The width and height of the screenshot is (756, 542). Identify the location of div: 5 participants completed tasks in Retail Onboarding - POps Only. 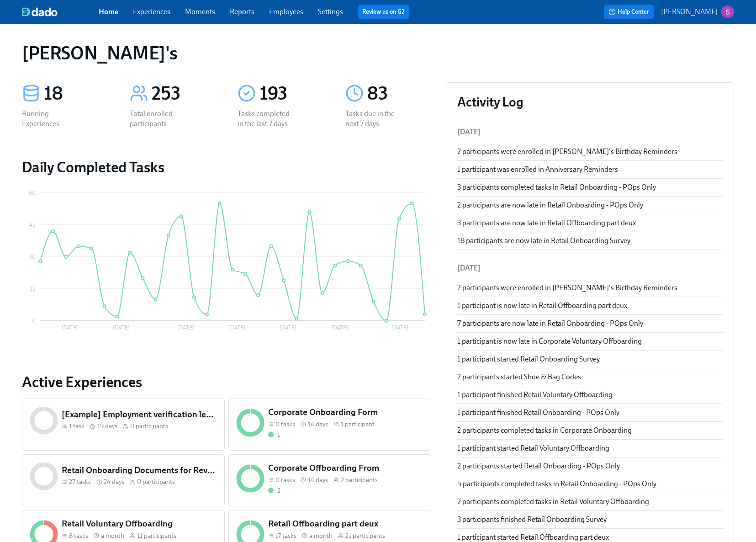
(590, 484).